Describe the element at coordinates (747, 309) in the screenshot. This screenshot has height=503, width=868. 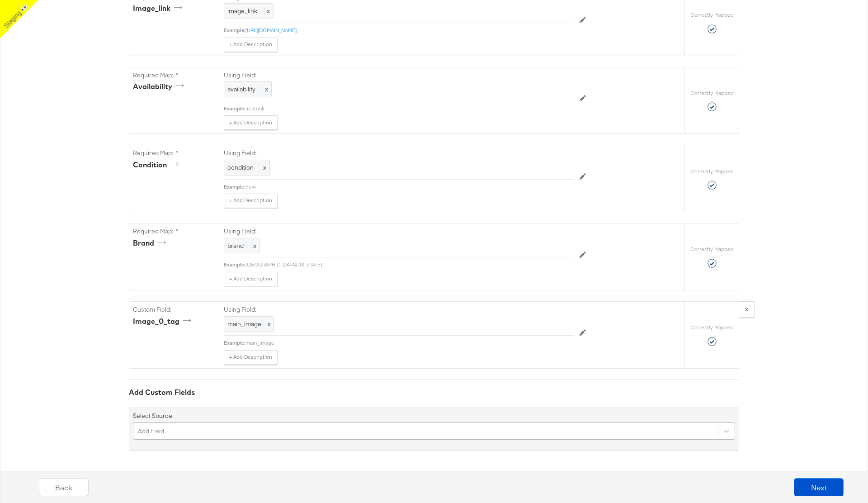
I see `strong: x` at that location.